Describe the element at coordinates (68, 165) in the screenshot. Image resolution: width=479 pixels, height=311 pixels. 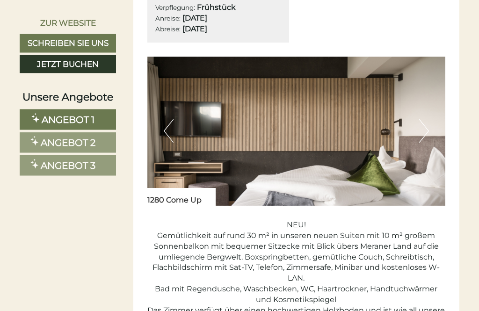
I see `span: Angebot 3` at that location.